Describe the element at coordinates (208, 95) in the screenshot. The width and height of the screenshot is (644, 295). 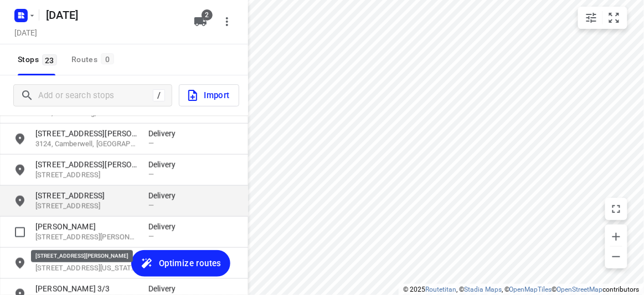
I see `span: Import` at that location.